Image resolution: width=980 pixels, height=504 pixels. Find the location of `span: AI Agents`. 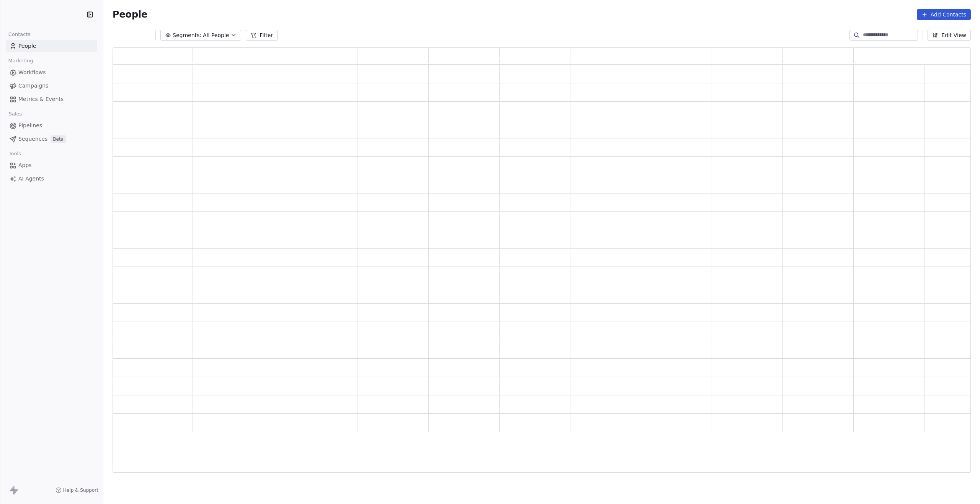

span: AI Agents is located at coordinates (31, 179).